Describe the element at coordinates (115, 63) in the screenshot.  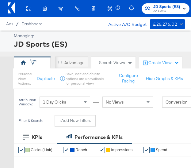
I see `div: Search Views` at that location.